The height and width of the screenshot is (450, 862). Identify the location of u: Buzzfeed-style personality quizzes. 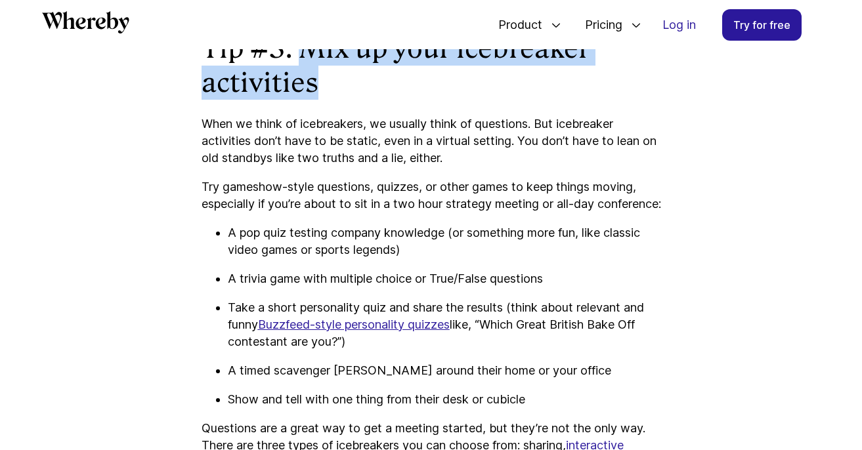
(354, 324).